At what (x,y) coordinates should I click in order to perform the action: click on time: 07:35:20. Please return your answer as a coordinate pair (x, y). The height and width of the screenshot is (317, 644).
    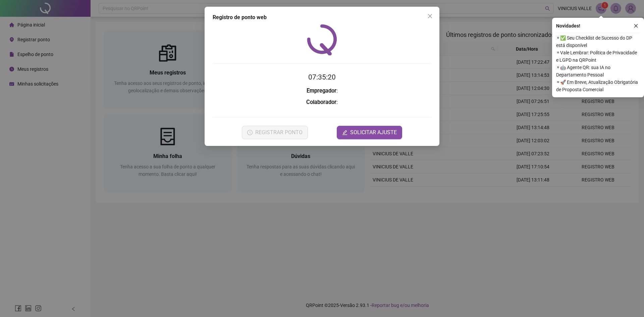
    Looking at the image, I should click on (322, 77).